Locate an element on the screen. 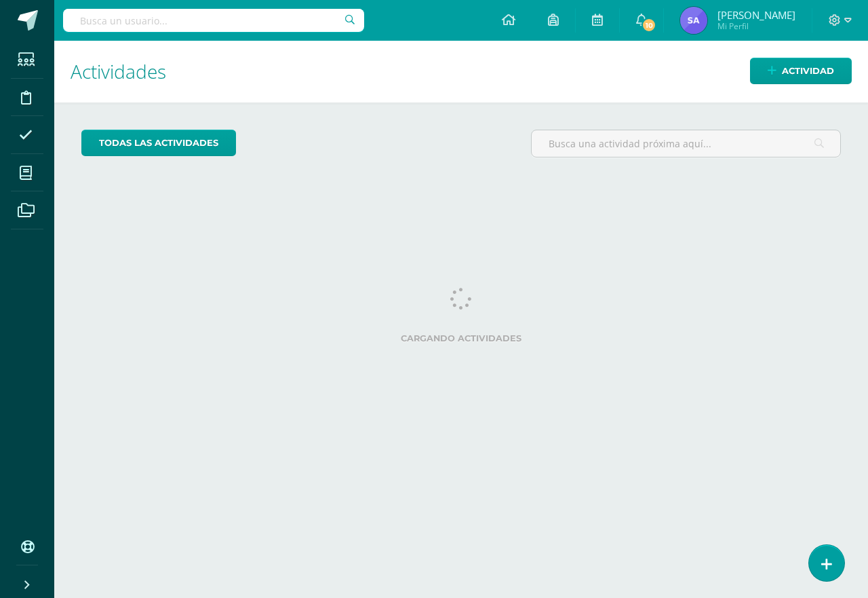  img: e13c725d1f66a19cb499bd52eb79269c.png is located at coordinates (694, 20).